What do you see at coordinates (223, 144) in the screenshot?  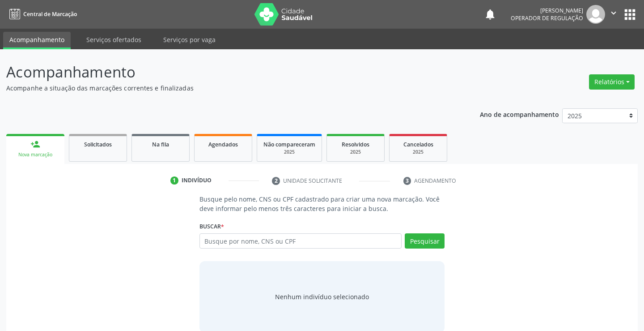 I see `span: Agendados` at bounding box center [223, 144].